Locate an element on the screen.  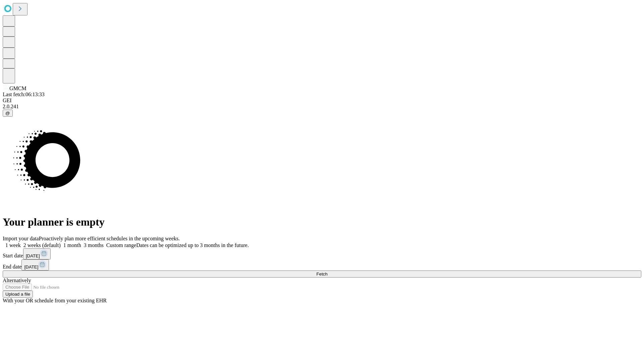
span: With your OR schedule from your existing EHR is located at coordinates (55, 301).